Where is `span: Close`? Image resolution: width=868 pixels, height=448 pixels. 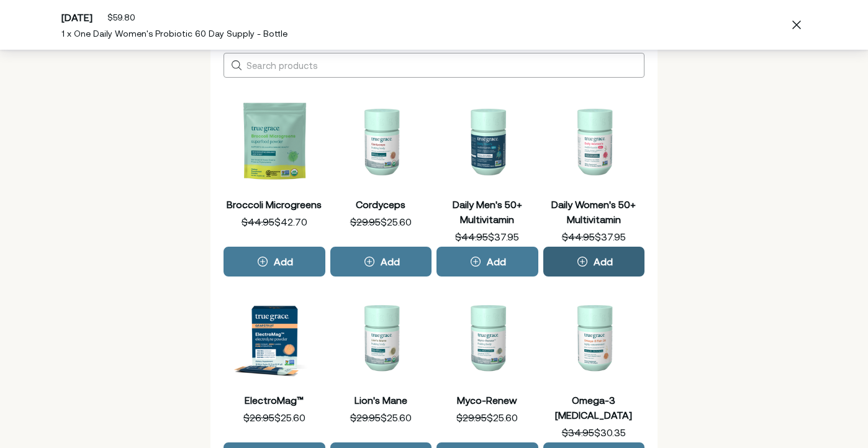
span: Close is located at coordinates (797, 24).